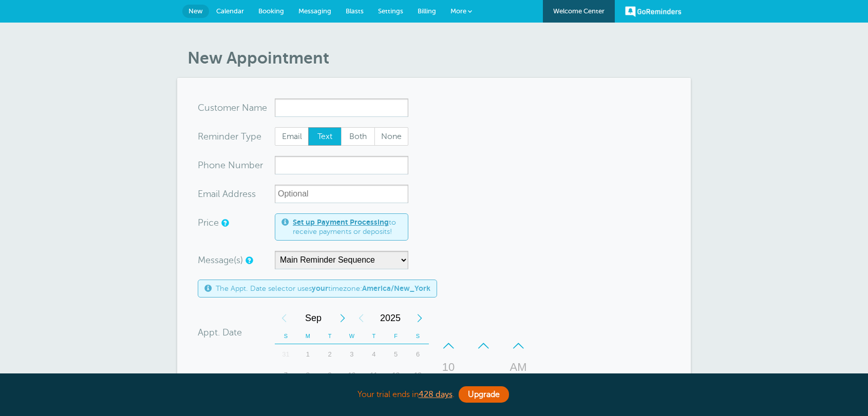 The height and width of the screenshot is (416, 868). What do you see at coordinates (206, 108) in the screenshot?
I see `span: Cus` at bounding box center [206, 108].